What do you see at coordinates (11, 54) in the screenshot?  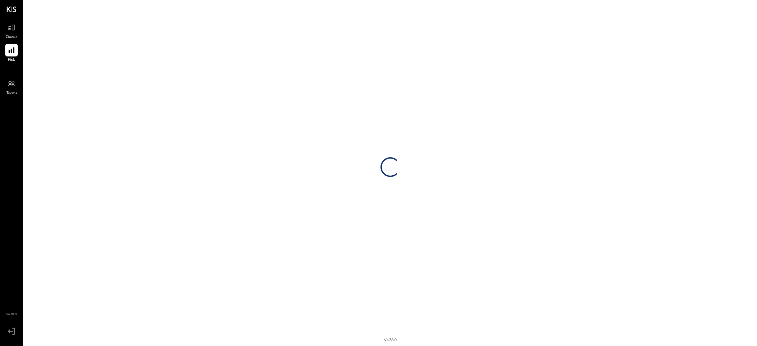 I see `a: P&L` at bounding box center [11, 54].